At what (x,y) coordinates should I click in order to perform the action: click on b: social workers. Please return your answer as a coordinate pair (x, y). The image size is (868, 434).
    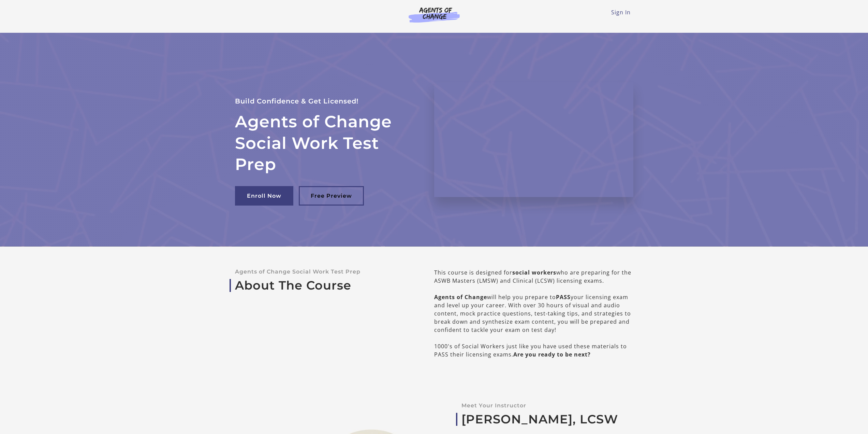
    Looking at the image, I should click on (534, 272).